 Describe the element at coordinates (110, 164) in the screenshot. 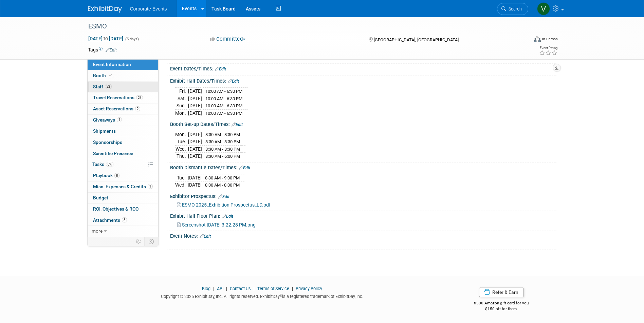

I see `span: 0%` at that location.